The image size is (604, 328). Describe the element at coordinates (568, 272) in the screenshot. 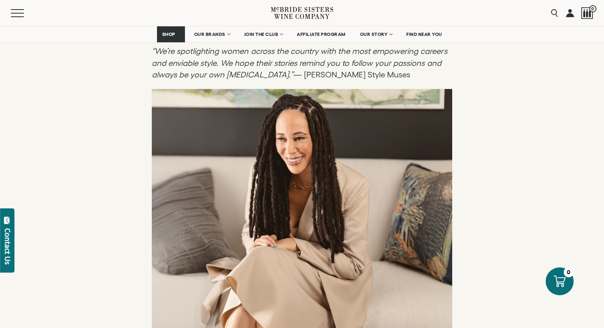

I see `div: 0` at that location.